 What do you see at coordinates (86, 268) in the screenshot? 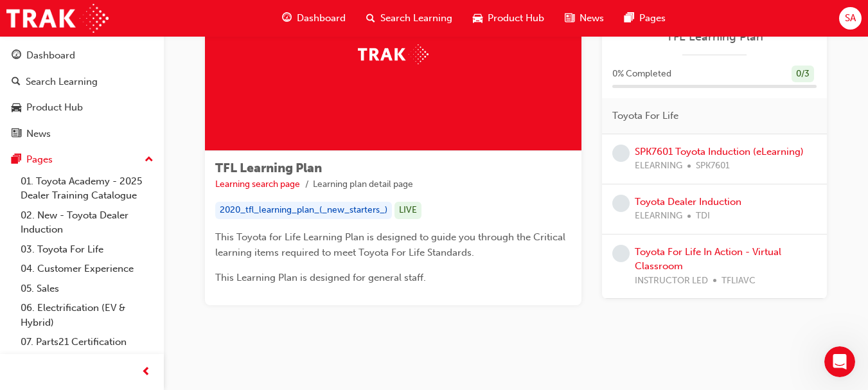
I see `a: 04. Customer Experience` at bounding box center [86, 268].